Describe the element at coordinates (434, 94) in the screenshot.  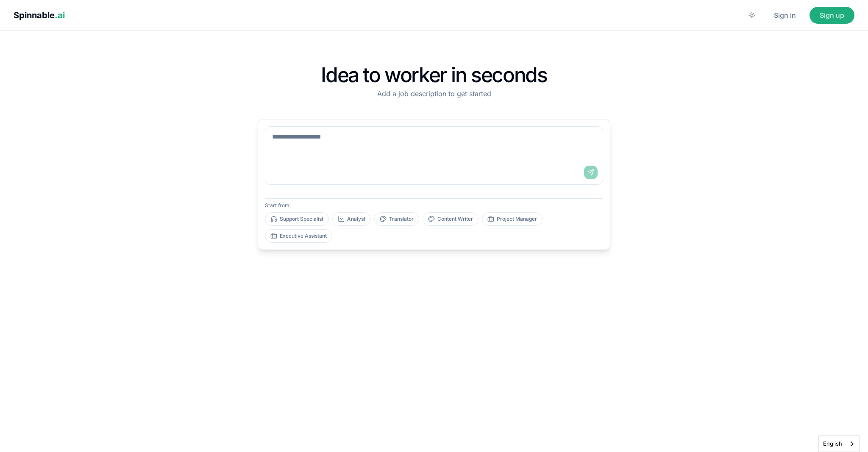
I see `p: Add a job description to get started` at that location.